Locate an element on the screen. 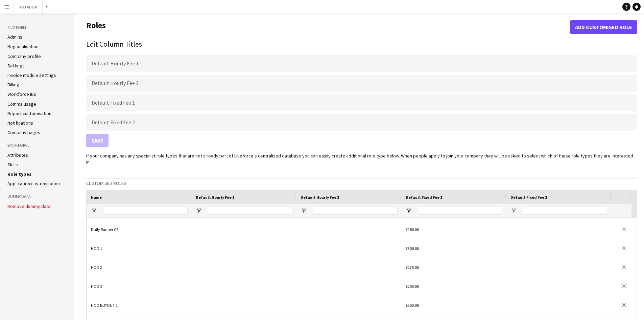  a: Regionalisation is located at coordinates (23, 46).